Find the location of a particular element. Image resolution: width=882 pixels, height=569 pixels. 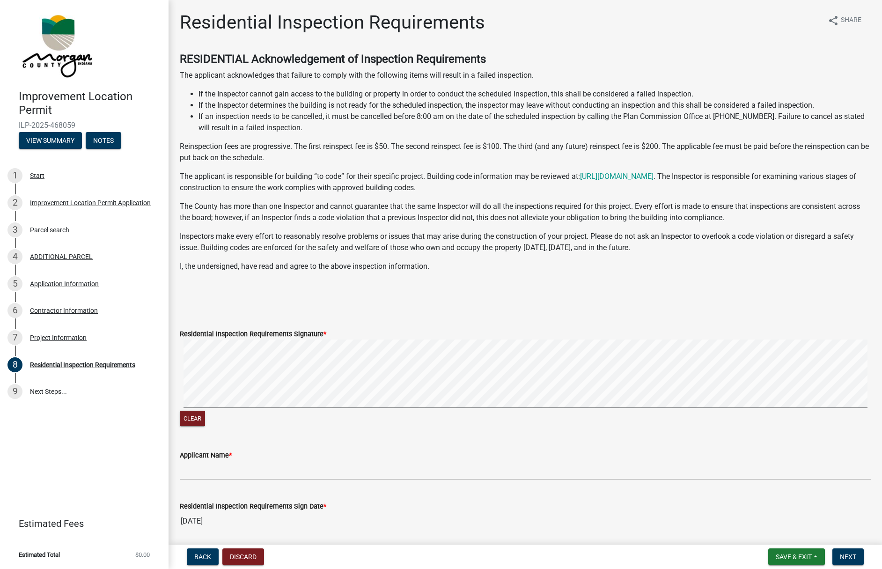

button: Next is located at coordinates (848, 557).